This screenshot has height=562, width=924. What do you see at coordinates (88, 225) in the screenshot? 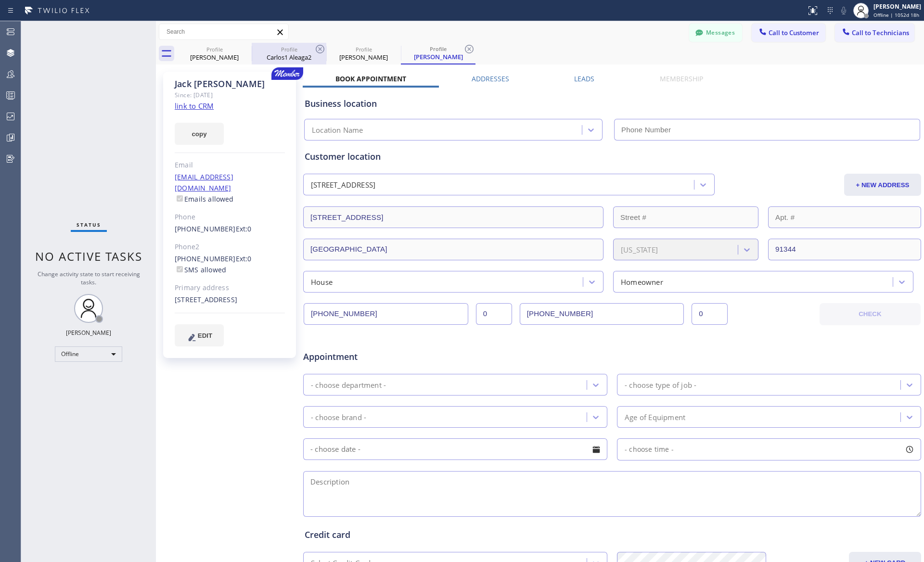
I see `span: Status` at bounding box center [88, 225].